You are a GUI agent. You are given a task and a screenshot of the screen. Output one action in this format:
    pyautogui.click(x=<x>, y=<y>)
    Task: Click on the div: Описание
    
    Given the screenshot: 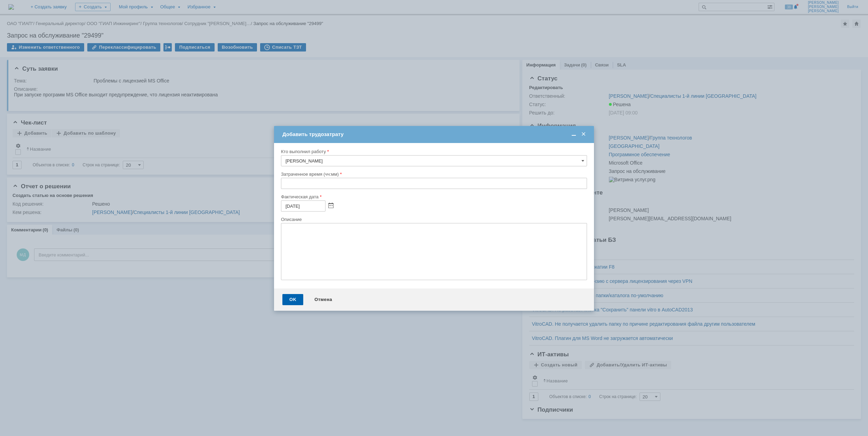 What is the action you would take?
    pyautogui.click(x=433, y=219)
    